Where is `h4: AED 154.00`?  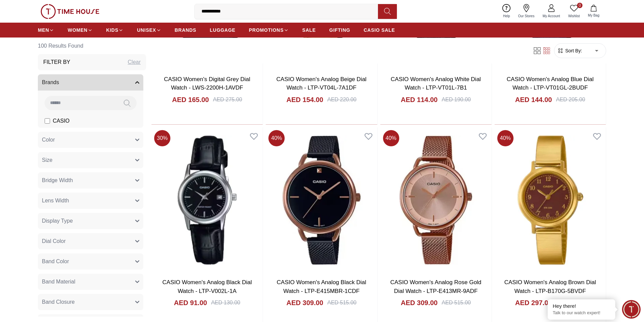
h4: AED 154.00 is located at coordinates (305, 100).